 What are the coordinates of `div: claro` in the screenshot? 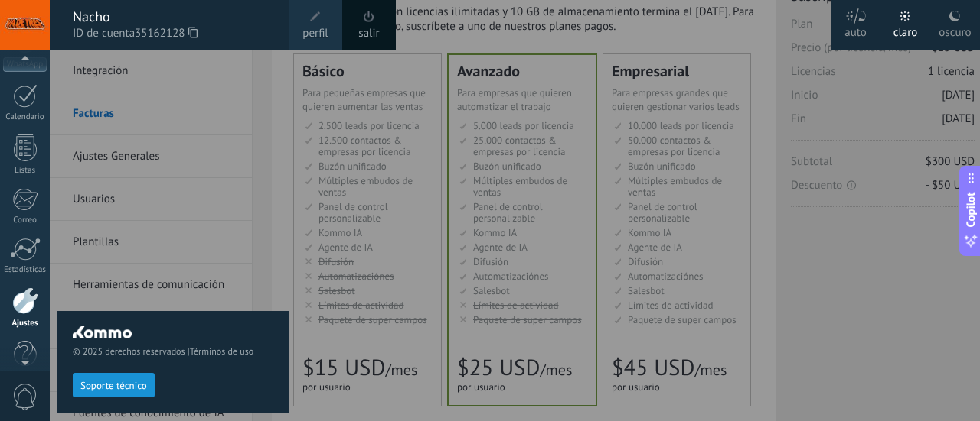 It's located at (905, 30).